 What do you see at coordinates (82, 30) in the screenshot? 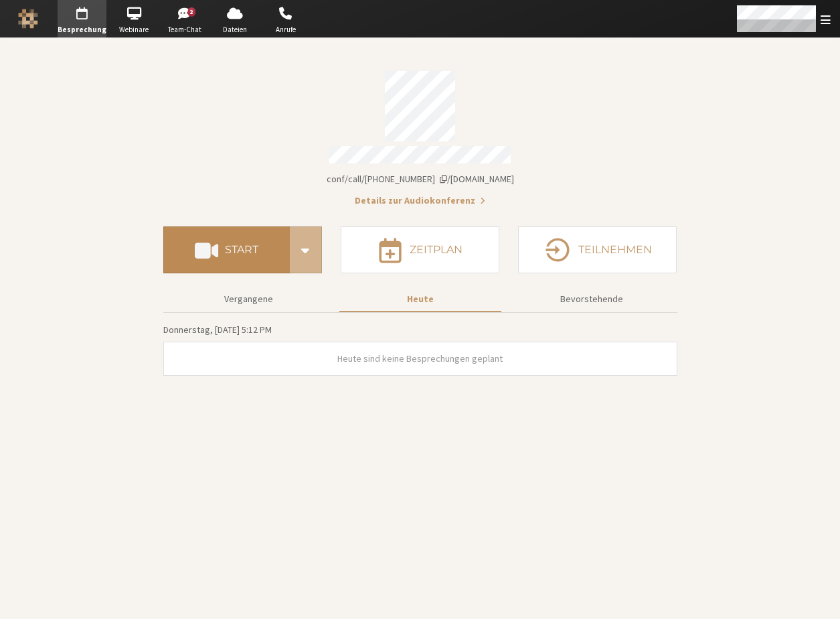
I see `span: Besprechung` at bounding box center [82, 30].